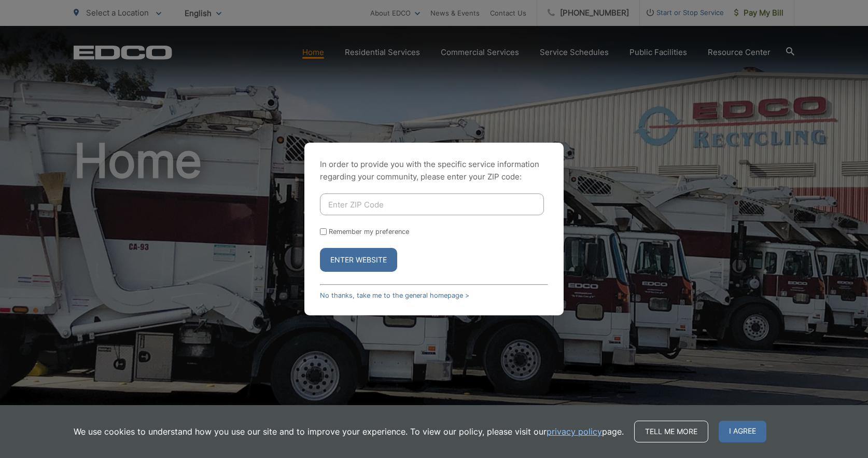  What do you see at coordinates (359, 260) in the screenshot?
I see `button: Enter Website` at bounding box center [359, 260].